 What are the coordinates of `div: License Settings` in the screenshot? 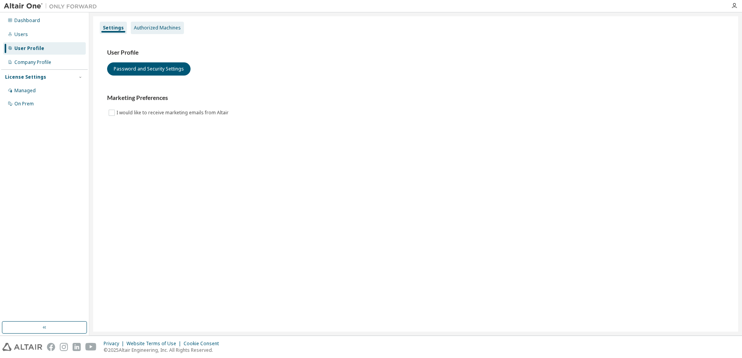 It's located at (26, 77).